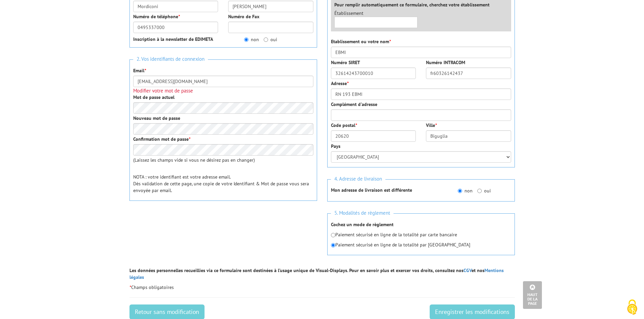  What do you see at coordinates (354, 104) in the screenshot?
I see `label: Complément d'adresse` at bounding box center [354, 104].